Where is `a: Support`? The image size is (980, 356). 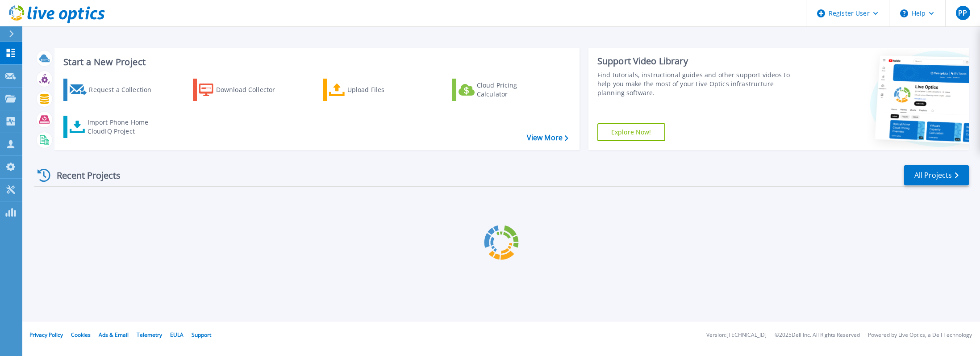
a: Support is located at coordinates (201, 335).